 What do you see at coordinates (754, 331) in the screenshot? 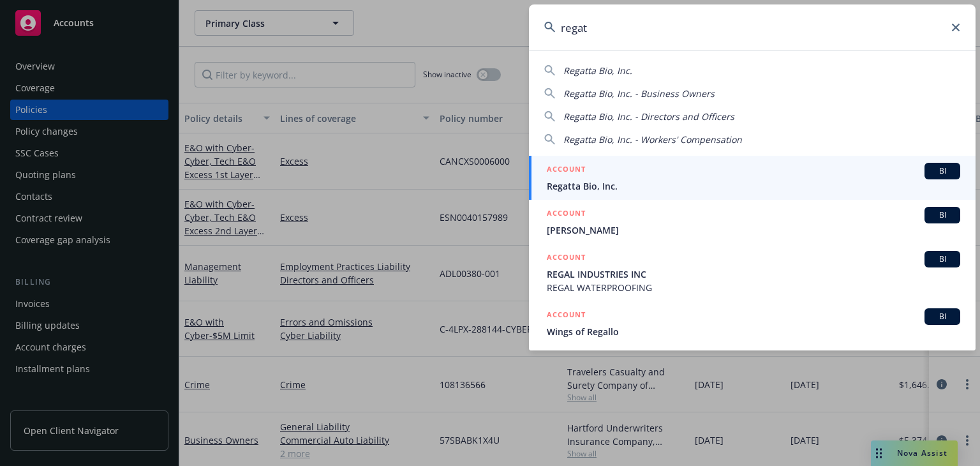
I see `span: Wings of Regallo` at bounding box center [754, 331].